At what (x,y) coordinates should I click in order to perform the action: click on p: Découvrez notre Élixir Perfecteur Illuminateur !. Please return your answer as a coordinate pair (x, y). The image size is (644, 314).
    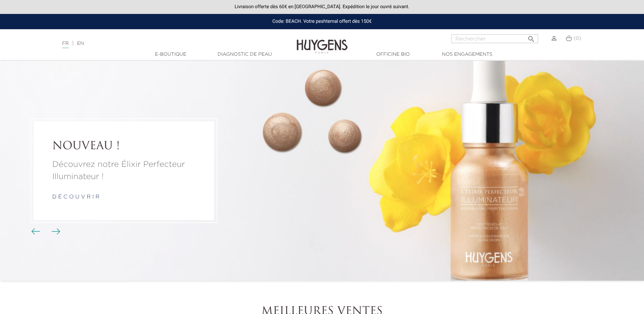
    Looking at the image, I should click on (124, 171).